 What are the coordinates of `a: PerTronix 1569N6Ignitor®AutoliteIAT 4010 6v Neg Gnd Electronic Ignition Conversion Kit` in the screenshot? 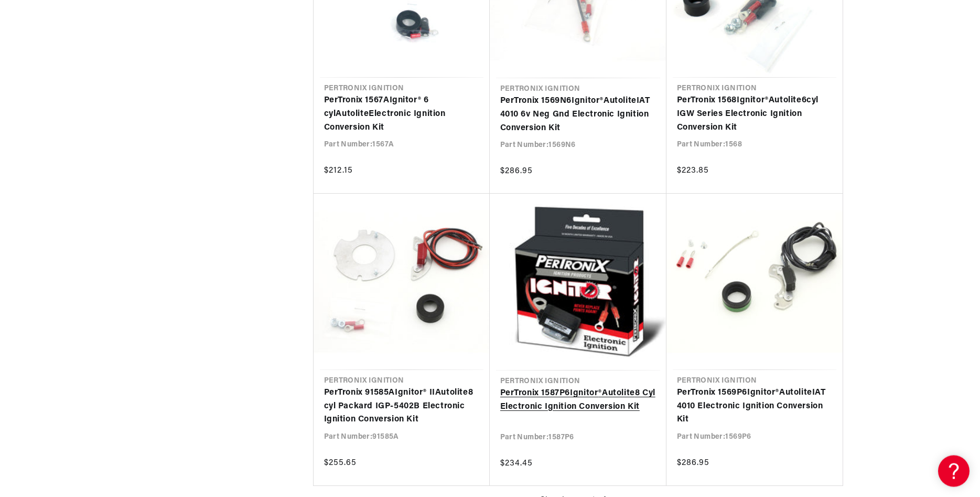 It's located at (578, 115).